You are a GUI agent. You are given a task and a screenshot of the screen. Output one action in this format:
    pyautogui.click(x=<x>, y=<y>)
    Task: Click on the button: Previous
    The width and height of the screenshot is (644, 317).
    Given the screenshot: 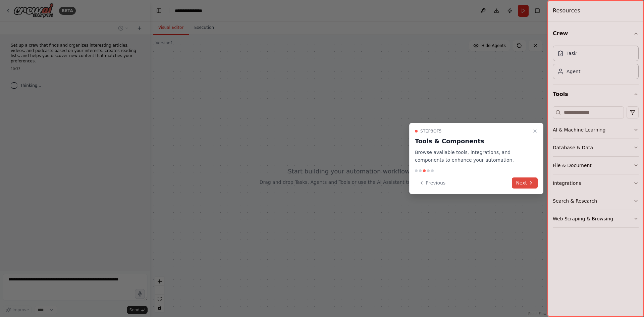 What is the action you would take?
    pyautogui.click(x=432, y=183)
    